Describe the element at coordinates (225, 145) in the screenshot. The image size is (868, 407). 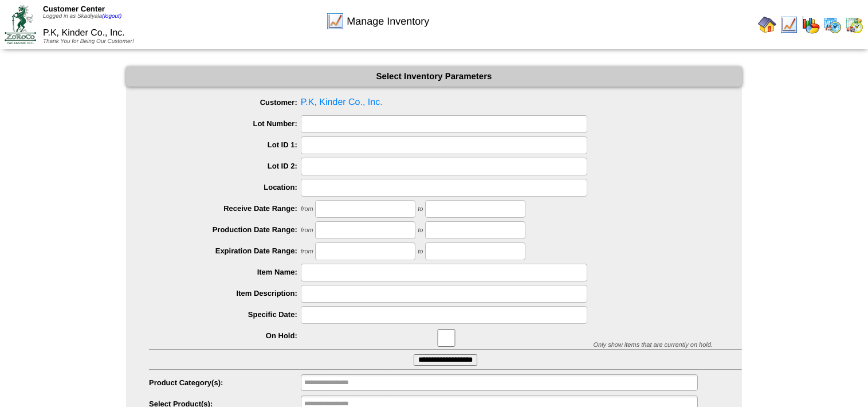
I see `label: Lot ID 1:` at that location.